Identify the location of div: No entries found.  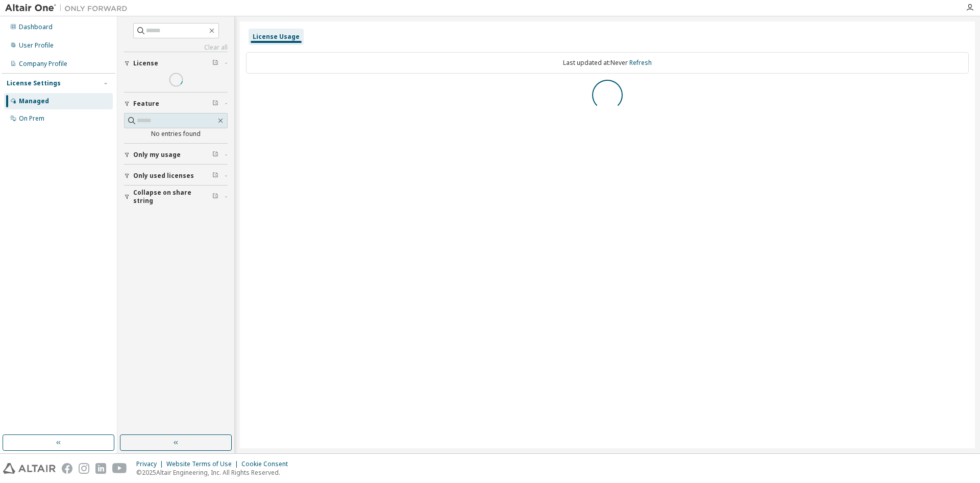
(176, 134).